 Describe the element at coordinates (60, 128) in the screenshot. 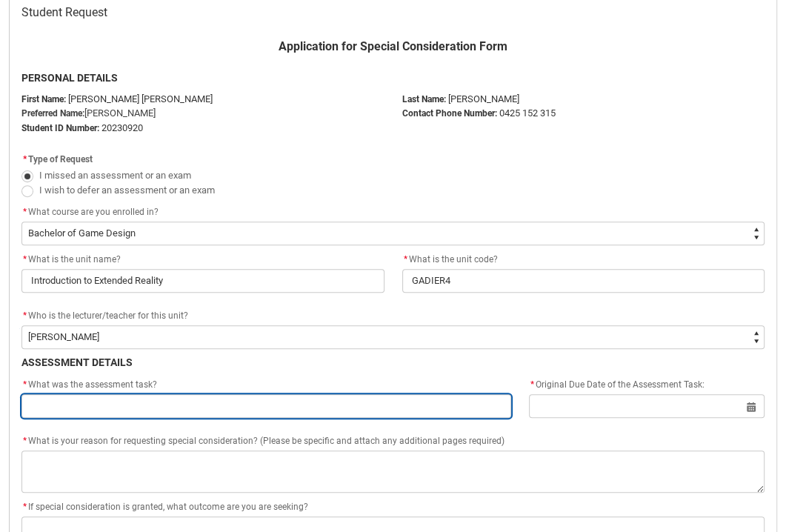

I see `strong: Student ID Number:` at that location.